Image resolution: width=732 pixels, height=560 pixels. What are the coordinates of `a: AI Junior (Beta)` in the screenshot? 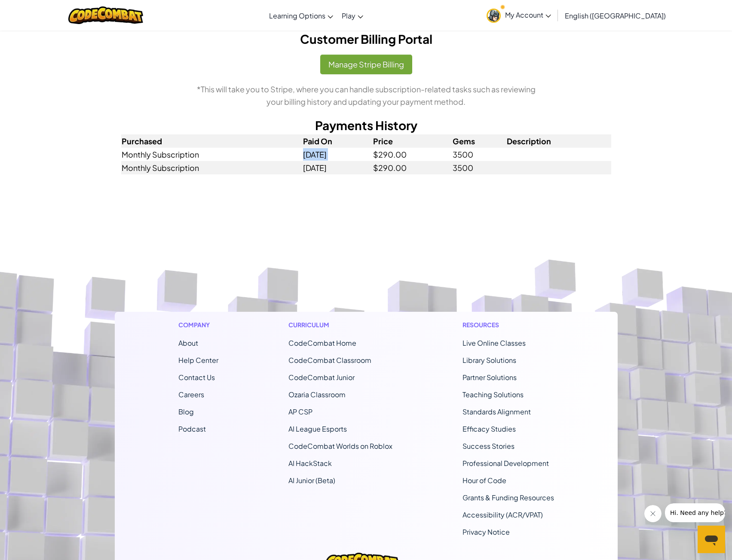 It's located at (312, 480).